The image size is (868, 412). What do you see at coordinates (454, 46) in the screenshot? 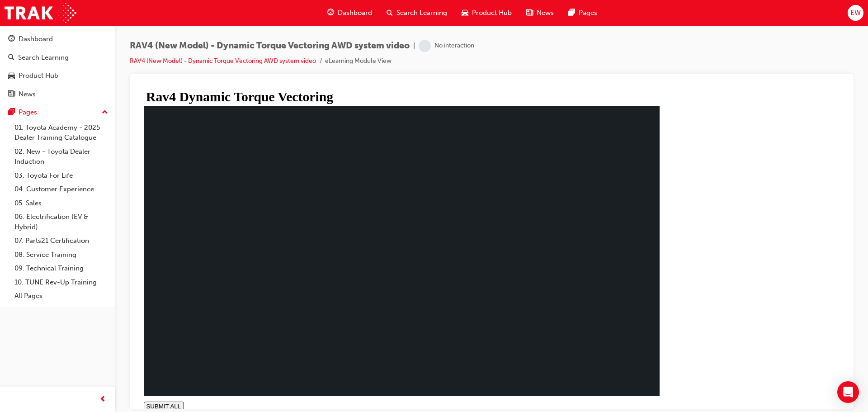
I see `div: No interaction` at bounding box center [454, 46].